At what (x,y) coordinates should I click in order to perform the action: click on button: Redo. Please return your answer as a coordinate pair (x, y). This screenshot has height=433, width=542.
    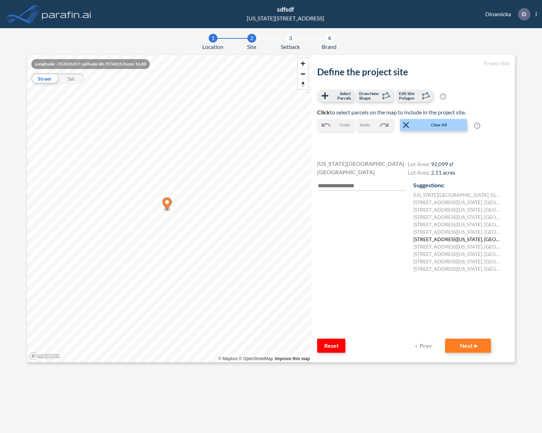
    Looking at the image, I should click on (374, 125).